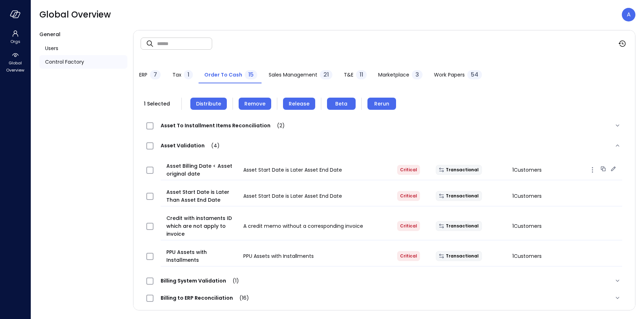  Describe the element at coordinates (348, 74) in the screenshot. I see `span: T&E` at that location.